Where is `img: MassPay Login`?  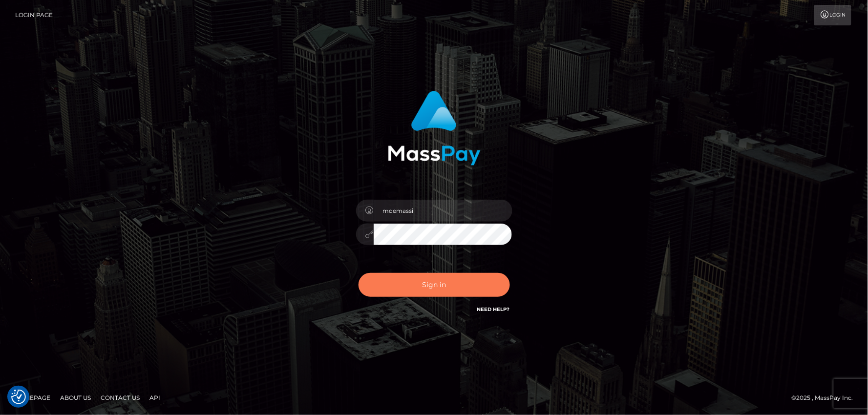
img: MassPay Login is located at coordinates (434, 128).